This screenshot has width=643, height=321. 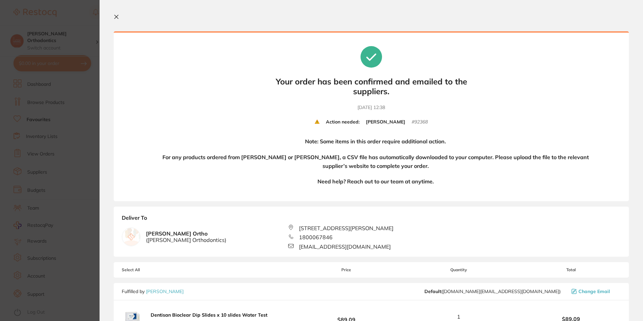 What do you see at coordinates (493, 291) in the screenshot?
I see `span: customer.care@henryschein.com.au` at bounding box center [493, 291].